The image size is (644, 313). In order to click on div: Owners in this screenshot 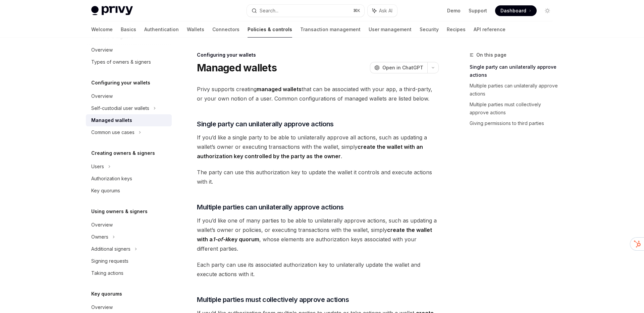, I will do `click(100, 237)`.